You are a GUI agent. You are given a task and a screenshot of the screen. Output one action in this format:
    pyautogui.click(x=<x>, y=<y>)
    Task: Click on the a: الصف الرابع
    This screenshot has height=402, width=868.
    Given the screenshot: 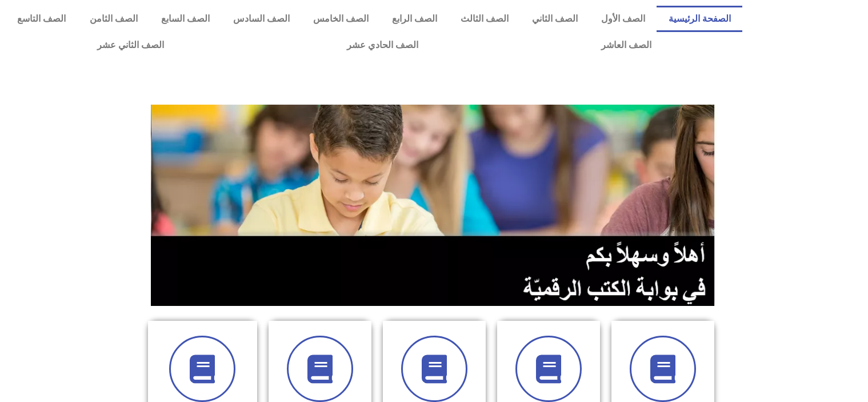 What is the action you would take?
    pyautogui.click(x=414, y=19)
    